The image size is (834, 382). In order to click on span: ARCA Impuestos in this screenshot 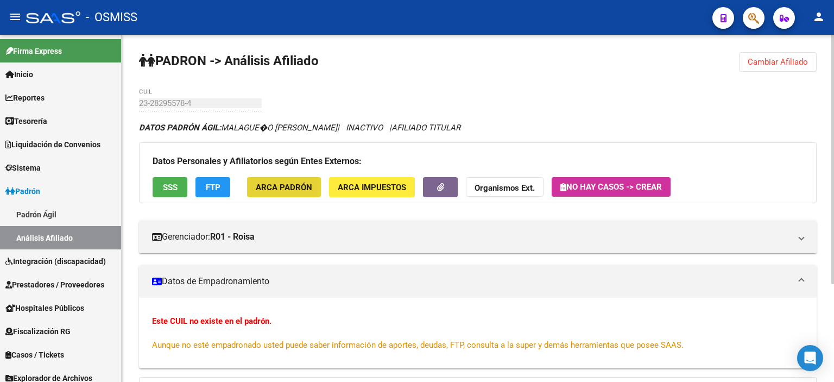, I will do `click(372, 187)`.